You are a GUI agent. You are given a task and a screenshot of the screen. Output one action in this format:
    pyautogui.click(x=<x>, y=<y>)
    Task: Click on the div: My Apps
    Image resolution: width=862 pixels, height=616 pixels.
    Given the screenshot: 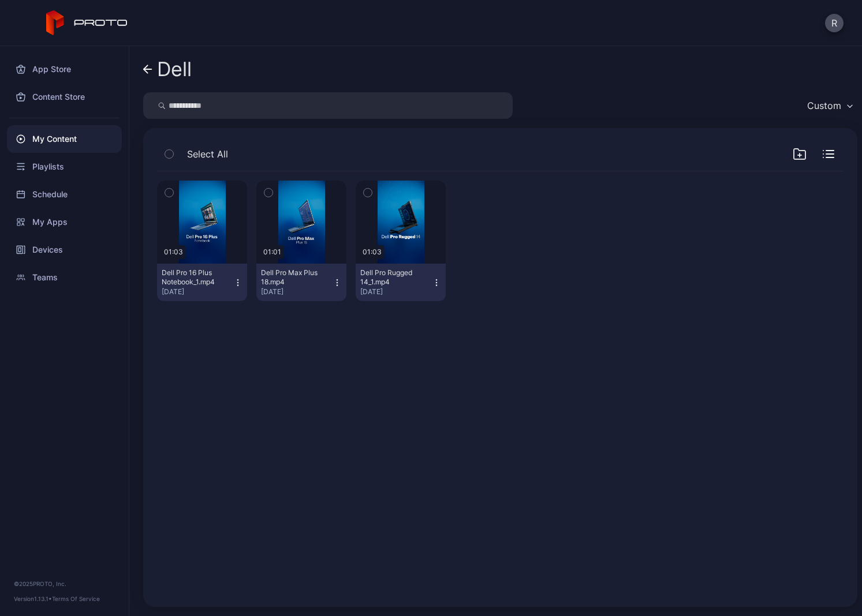 What is the action you would take?
    pyautogui.click(x=64, y=223)
    